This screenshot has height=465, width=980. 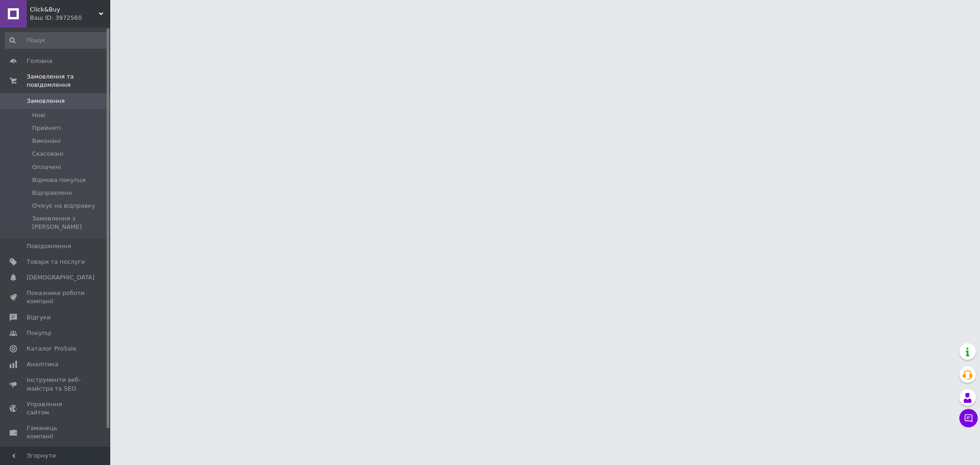 I want to click on span: Очікує на відправку, so click(x=64, y=206).